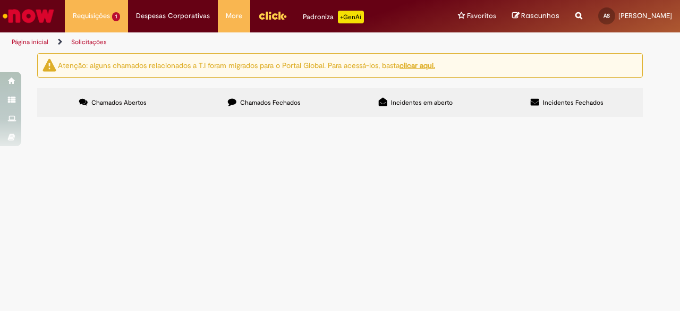 This screenshot has height=311, width=680. I want to click on img: ServiceNow, so click(28, 16).